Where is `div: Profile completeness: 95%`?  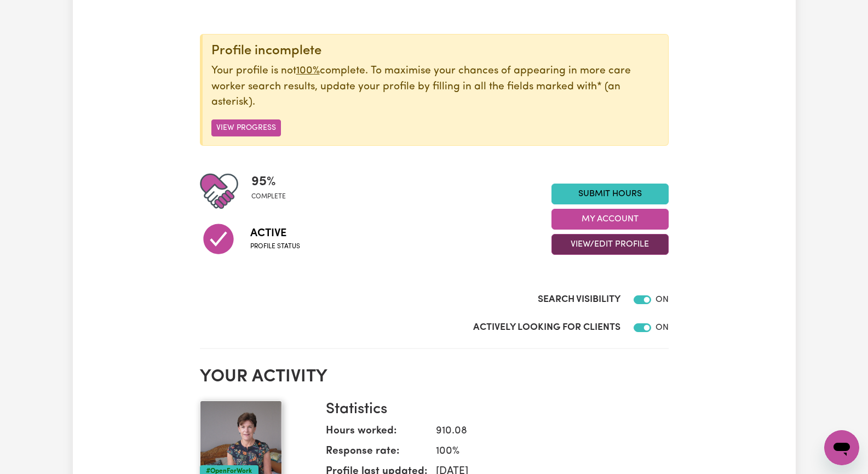 div: Profile completeness: 95% is located at coordinates (273, 191).